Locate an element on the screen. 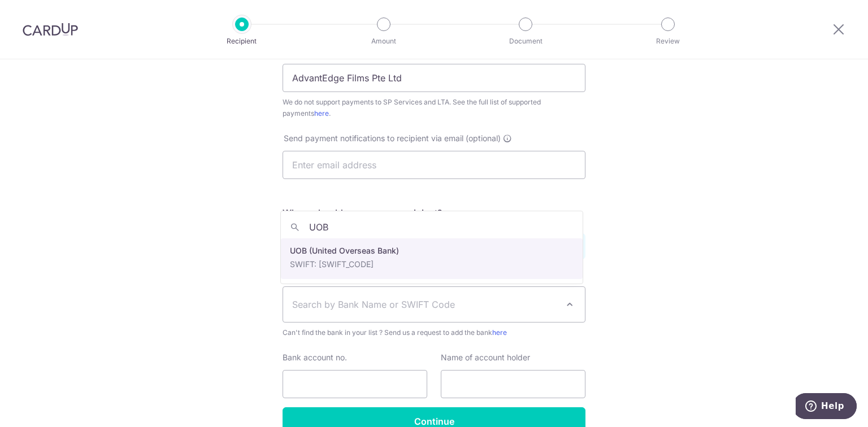 Image resolution: width=868 pixels, height=427 pixels. p: Amount is located at coordinates (384, 41).